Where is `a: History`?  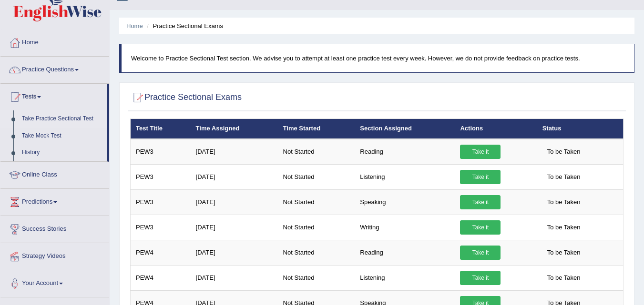 a: History is located at coordinates (62, 153).